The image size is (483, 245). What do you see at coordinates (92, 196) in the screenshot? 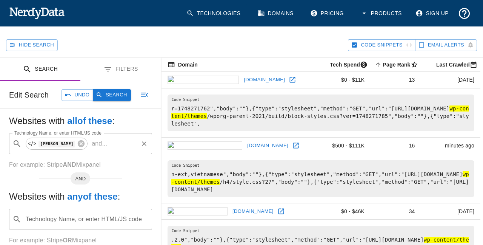
I see `b: any of these` at bounding box center [92, 196].